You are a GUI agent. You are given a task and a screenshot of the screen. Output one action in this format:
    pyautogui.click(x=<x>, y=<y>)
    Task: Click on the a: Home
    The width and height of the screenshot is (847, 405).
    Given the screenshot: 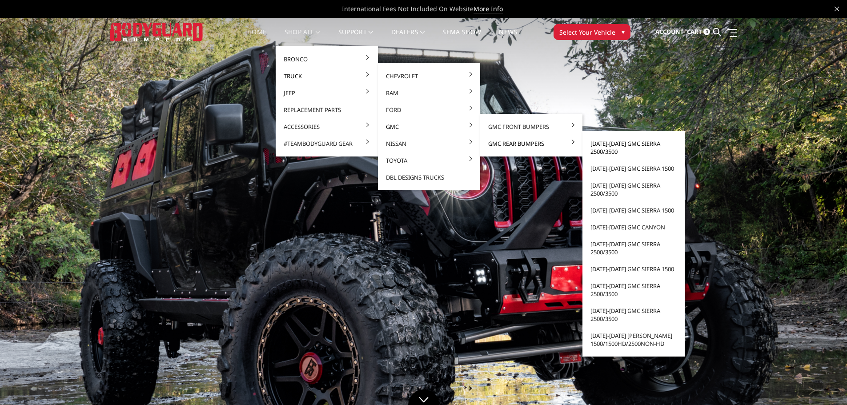 What is the action you would take?
    pyautogui.click(x=257, y=37)
    